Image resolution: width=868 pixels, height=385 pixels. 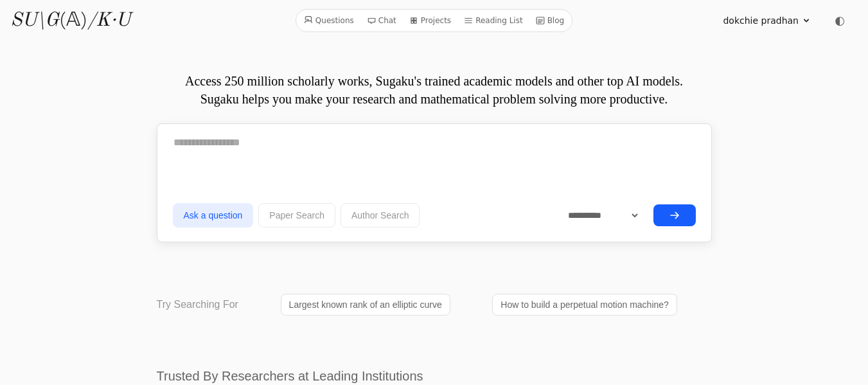 I want to click on span: dokchie pradhan, so click(x=761, y=20).